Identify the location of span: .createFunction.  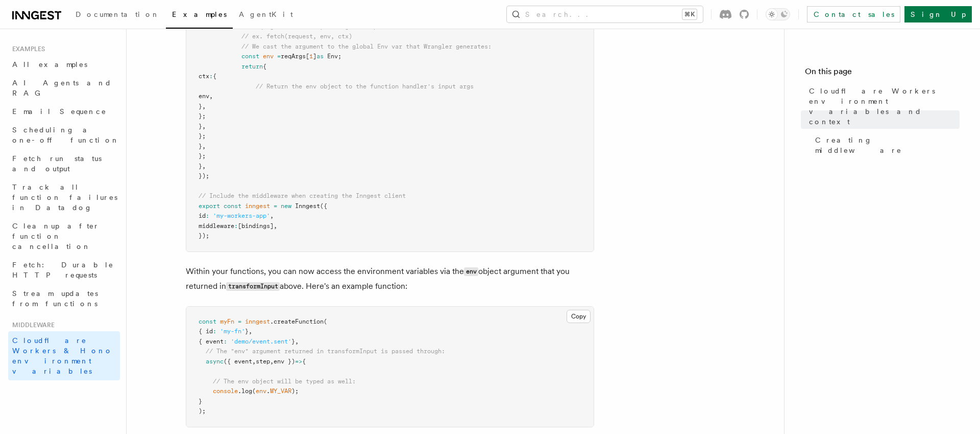
(297, 322).